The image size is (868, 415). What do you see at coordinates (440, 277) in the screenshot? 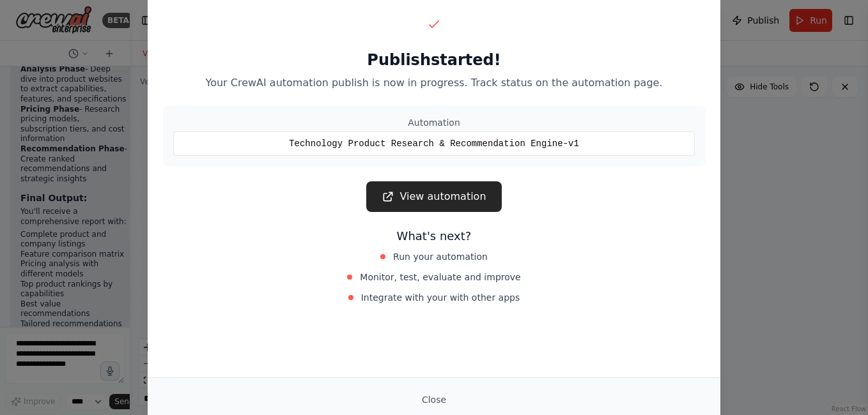
I see `span: Monitor, test, evaluate and improve` at bounding box center [440, 277].